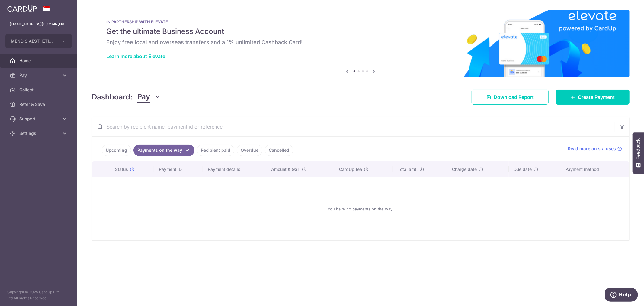 This screenshot has width=644, height=306. I want to click on span: Due date, so click(523, 169).